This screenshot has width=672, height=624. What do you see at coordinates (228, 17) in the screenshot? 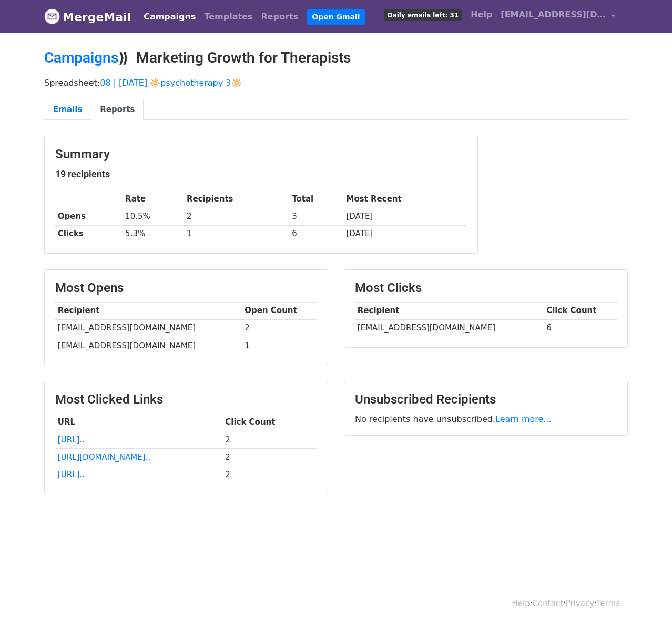
I see `a: Templates` at bounding box center [228, 17].